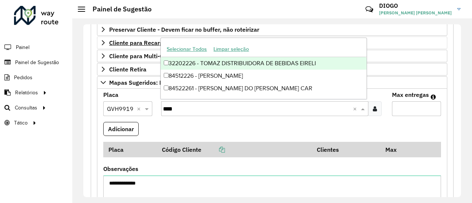 The image size is (472, 203). I want to click on label: Observações, so click(121, 169).